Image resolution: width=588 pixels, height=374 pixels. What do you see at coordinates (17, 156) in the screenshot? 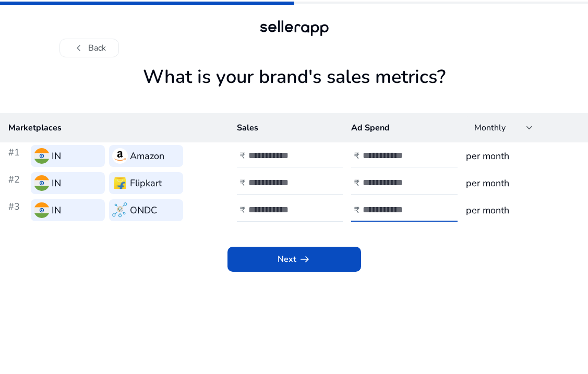
I see `h3: #1` at bounding box center [17, 156].